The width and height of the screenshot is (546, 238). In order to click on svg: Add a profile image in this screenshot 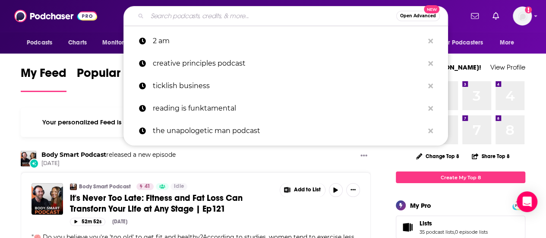, I will do `click(529, 10)`.